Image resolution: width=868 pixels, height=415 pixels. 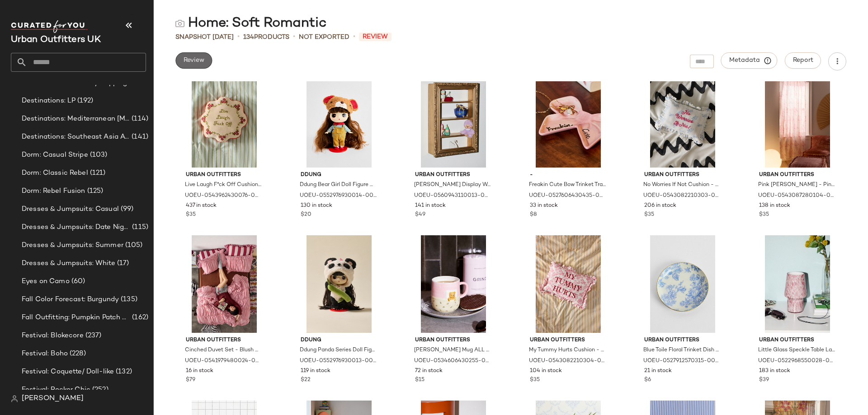 What do you see at coordinates (97, 173) in the screenshot?
I see `span: (121)` at bounding box center [97, 173].